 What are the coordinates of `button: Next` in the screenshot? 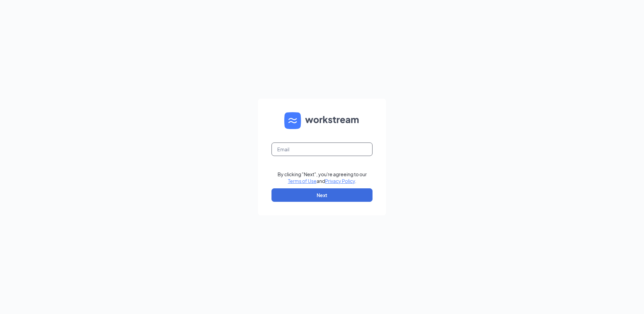 It's located at (322, 195).